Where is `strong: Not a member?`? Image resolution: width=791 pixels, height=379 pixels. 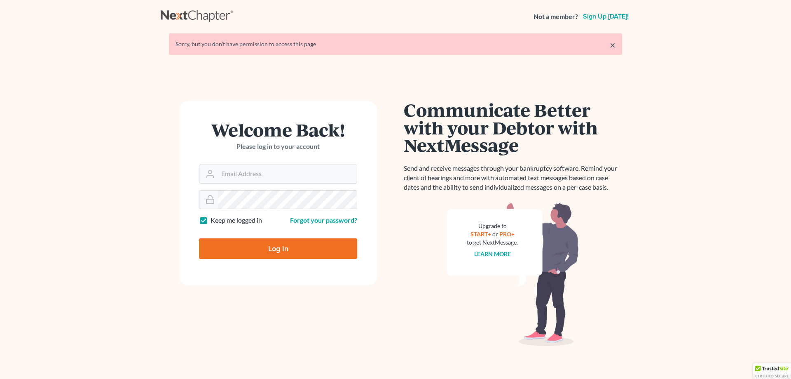
strong: Not a member? is located at coordinates (556, 16).